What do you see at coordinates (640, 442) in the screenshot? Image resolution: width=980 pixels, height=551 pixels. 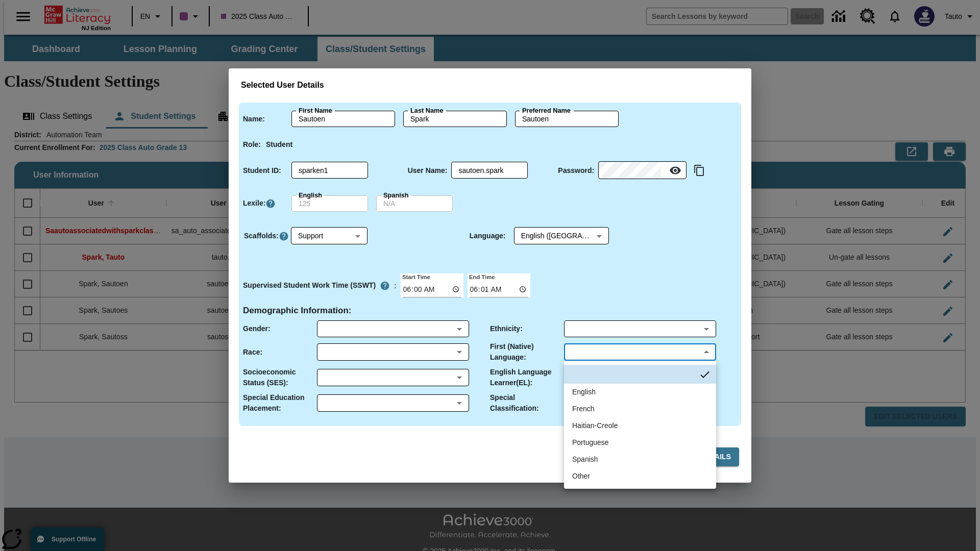 I see `li: Portuguese` at bounding box center [640, 442].